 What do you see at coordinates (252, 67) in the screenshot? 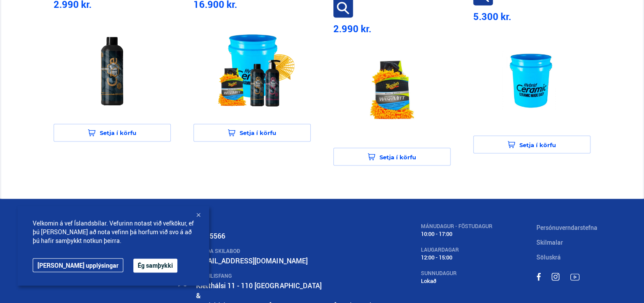
I see `a: product-image-9` at bounding box center [252, 67].